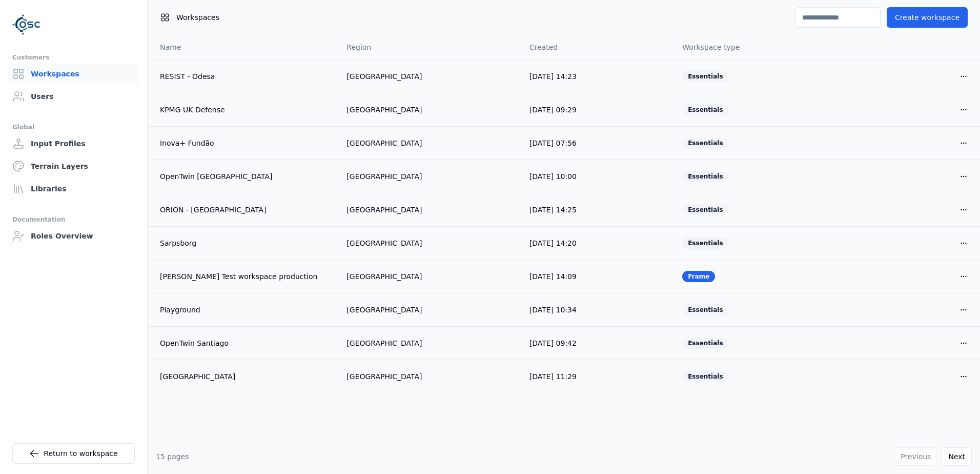 Image resolution: width=980 pixels, height=474 pixels. I want to click on div: Frame, so click(699, 276).